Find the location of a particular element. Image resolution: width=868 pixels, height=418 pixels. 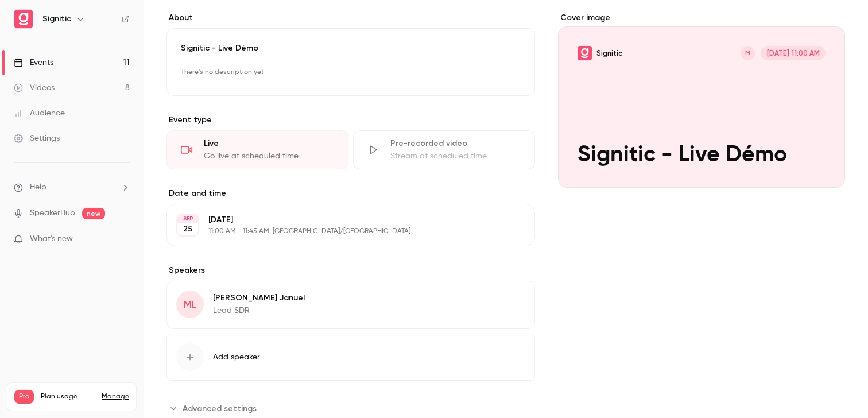

div: Pre-recorded video is located at coordinates (455, 144).